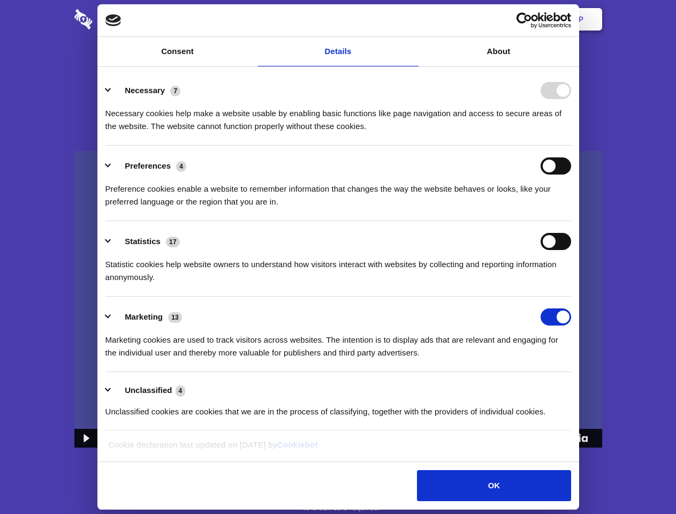 Image resolution: width=676 pixels, height=514 pixels. I want to click on div: Marketing cookies are used to track visitors across websites. The intention is to display ads tha..., so click(338, 342).